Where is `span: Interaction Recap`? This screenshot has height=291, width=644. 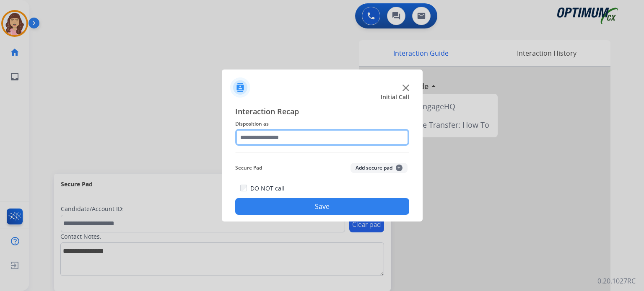
span: Interaction Recap is located at coordinates (322, 112).